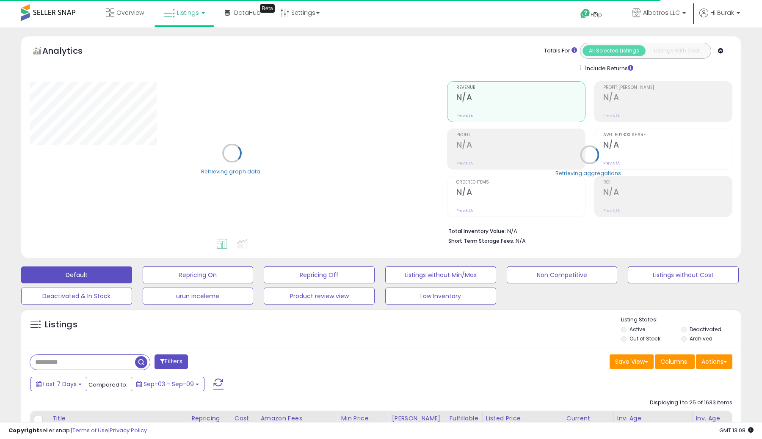 This screenshot has height=439, width=762. Describe the element at coordinates (661, 13) in the screenshot. I see `span: Albatros LLC` at that location.